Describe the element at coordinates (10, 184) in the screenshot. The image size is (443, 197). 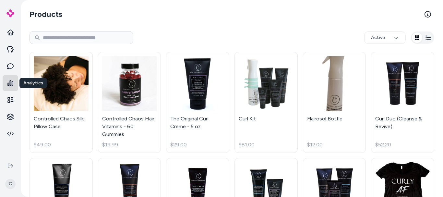
I see `span: C` at that location.